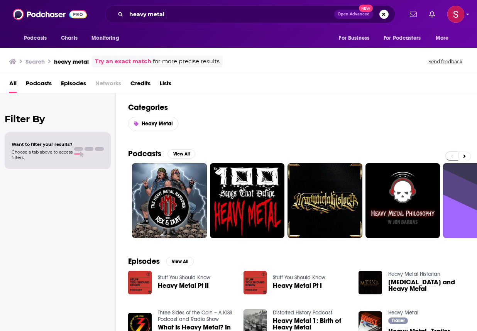  I want to click on button: Show profile menu, so click(456, 14).